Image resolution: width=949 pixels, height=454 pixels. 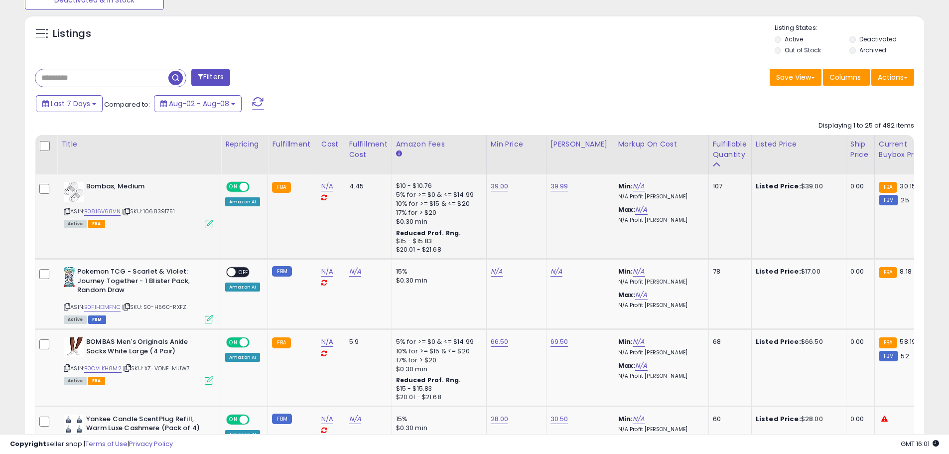 I want to click on div: Displaying 1 to 25 of 482 items, so click(x=866, y=126).